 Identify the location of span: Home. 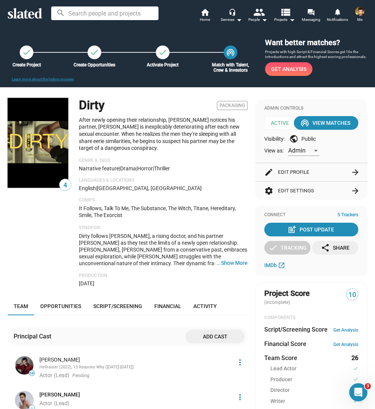
(205, 20).